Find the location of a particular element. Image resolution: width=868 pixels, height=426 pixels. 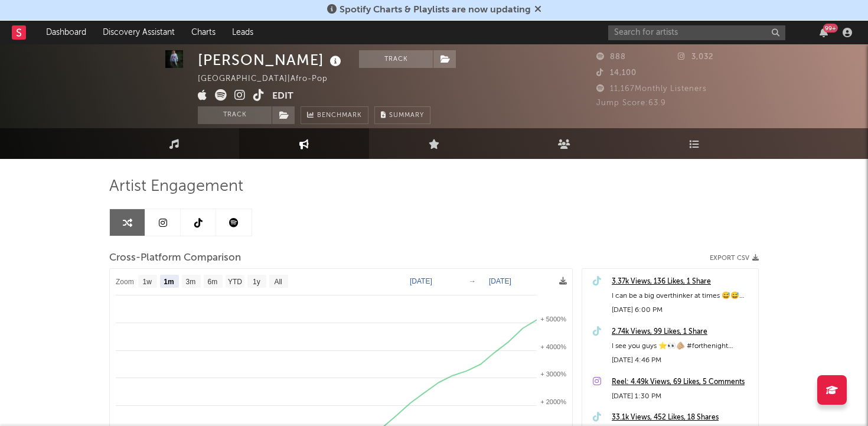

a: Leads is located at coordinates (242, 32).